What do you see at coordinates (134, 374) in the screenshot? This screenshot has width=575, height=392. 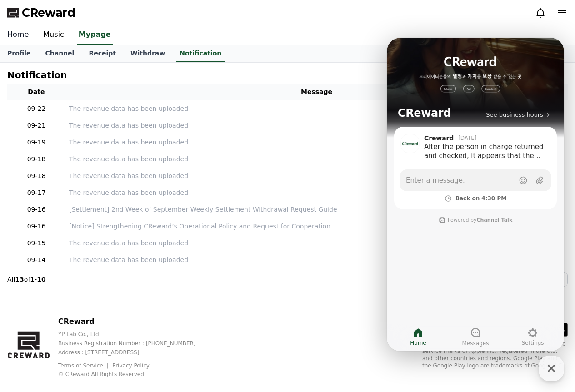 I see `p: © CReward All Rights Reserved.` at bounding box center [134, 374].